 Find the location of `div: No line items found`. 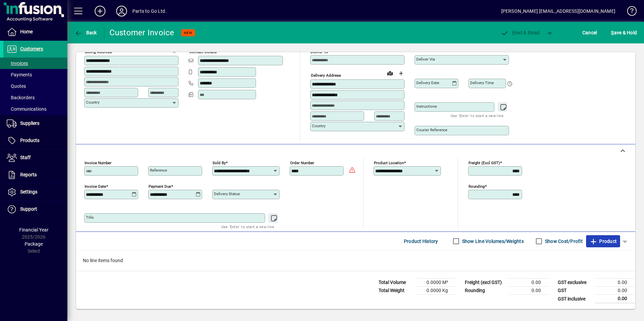

div: No line items found is located at coordinates (356, 261).